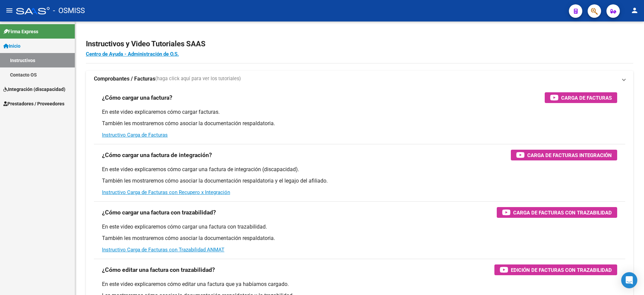  I want to click on button: Edición de Facturas con Trazabilidad, so click(555, 269).